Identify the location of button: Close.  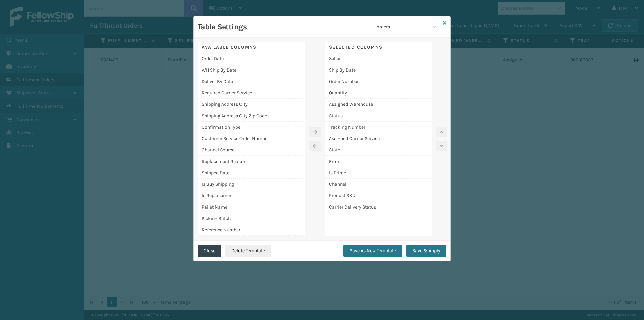
(209, 251).